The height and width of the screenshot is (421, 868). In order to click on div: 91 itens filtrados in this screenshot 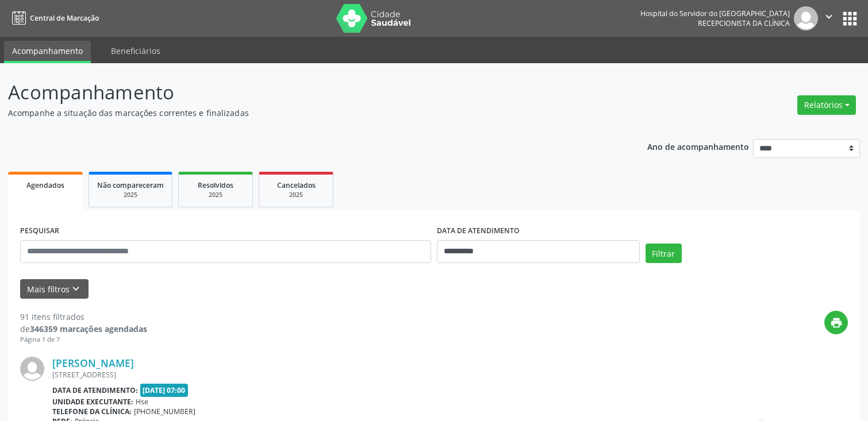, I will do `click(84, 316)`.